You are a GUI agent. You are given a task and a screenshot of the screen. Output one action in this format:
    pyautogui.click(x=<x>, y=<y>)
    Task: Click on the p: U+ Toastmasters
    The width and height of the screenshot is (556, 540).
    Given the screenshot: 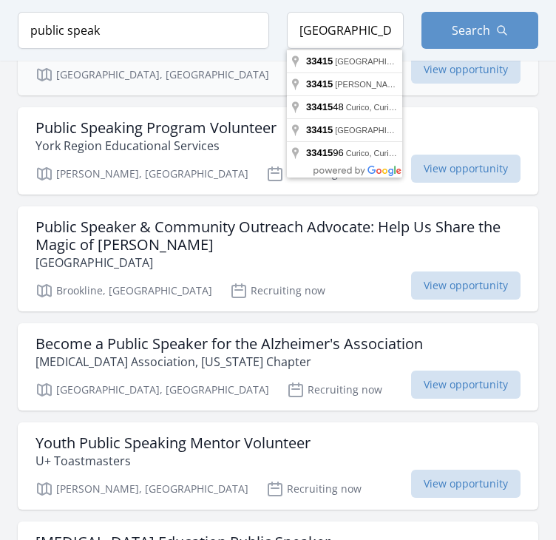 What is the action you would take?
    pyautogui.click(x=173, y=460)
    